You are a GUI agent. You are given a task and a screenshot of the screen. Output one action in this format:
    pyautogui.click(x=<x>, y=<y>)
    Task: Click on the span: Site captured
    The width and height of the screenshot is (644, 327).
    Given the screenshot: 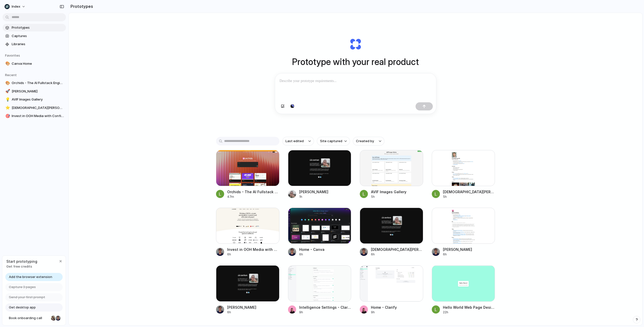 What is the action you would take?
    pyautogui.click(x=331, y=141)
    